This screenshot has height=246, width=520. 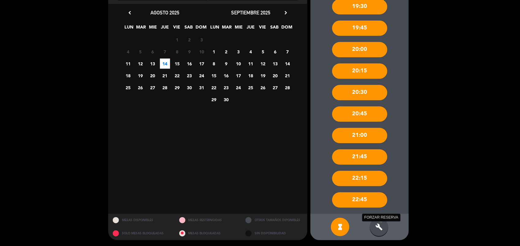 What do you see at coordinates (360, 28) in the screenshot?
I see `div: 19:45` at bounding box center [360, 28].